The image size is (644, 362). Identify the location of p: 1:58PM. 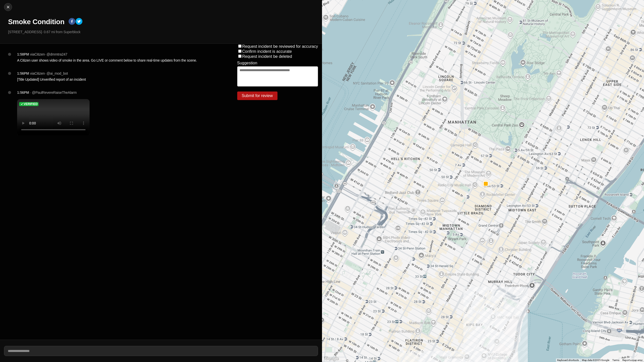
(23, 54).